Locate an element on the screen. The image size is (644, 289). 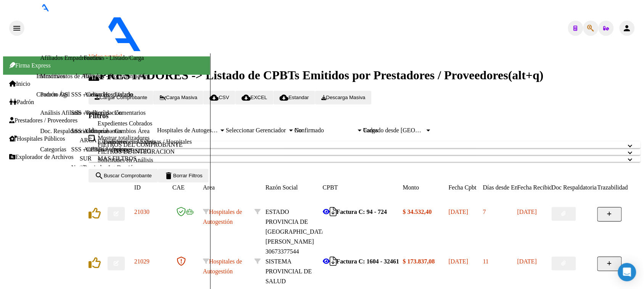
strong: $ 34.532,40 is located at coordinates (418, 211).